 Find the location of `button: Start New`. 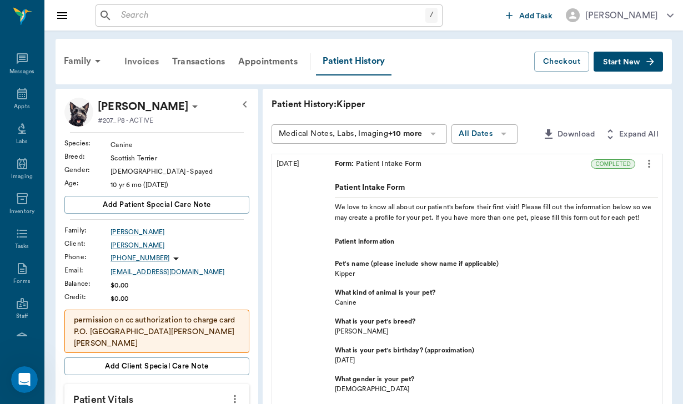

button: Start New is located at coordinates (628, 62).